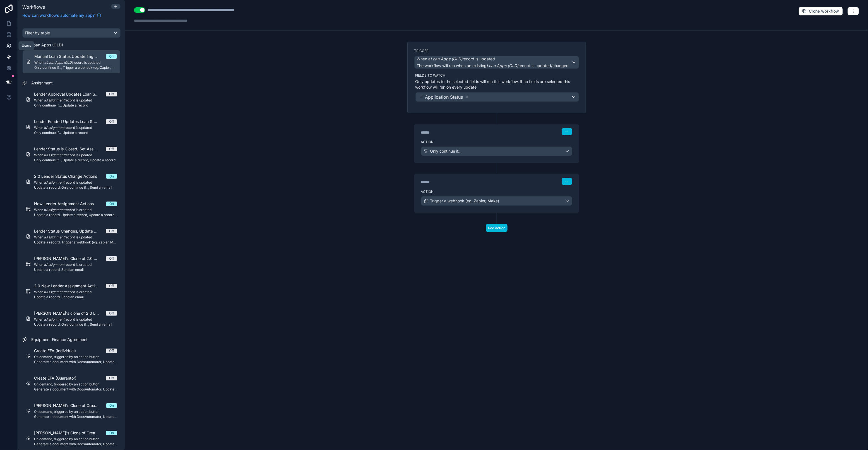 The height and width of the screenshot is (450, 868). What do you see at coordinates (496, 151) in the screenshot?
I see `button: Only continue if...` at bounding box center [496, 151].